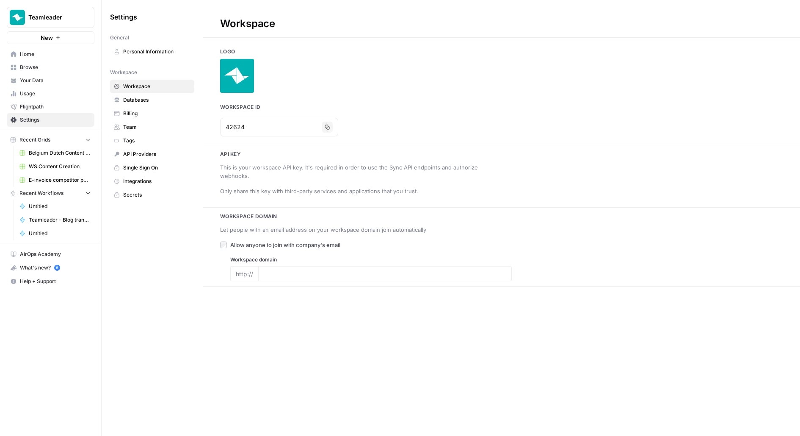 This screenshot has height=436, width=800. I want to click on span: Databases, so click(157, 100).